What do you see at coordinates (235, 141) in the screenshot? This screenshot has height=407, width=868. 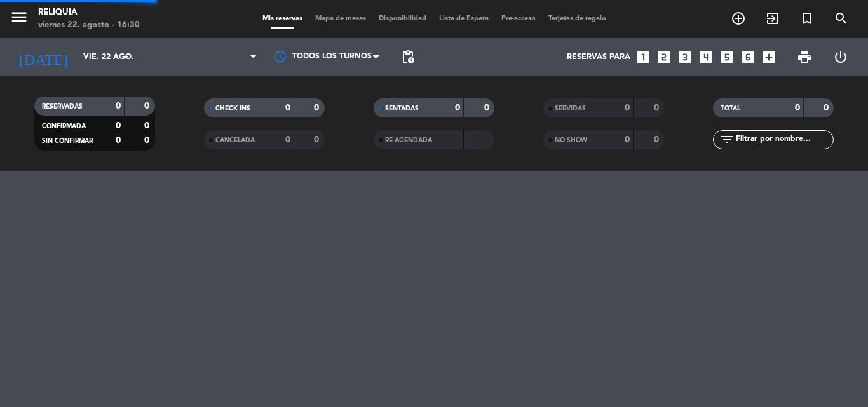 I see `span: CANCELADA` at bounding box center [235, 141].